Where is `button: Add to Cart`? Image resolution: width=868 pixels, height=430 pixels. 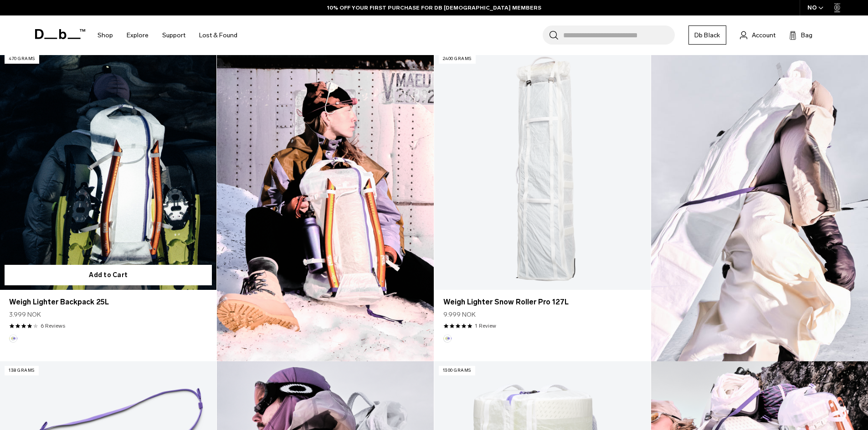
button: Add to Cart is located at coordinates (108, 275).